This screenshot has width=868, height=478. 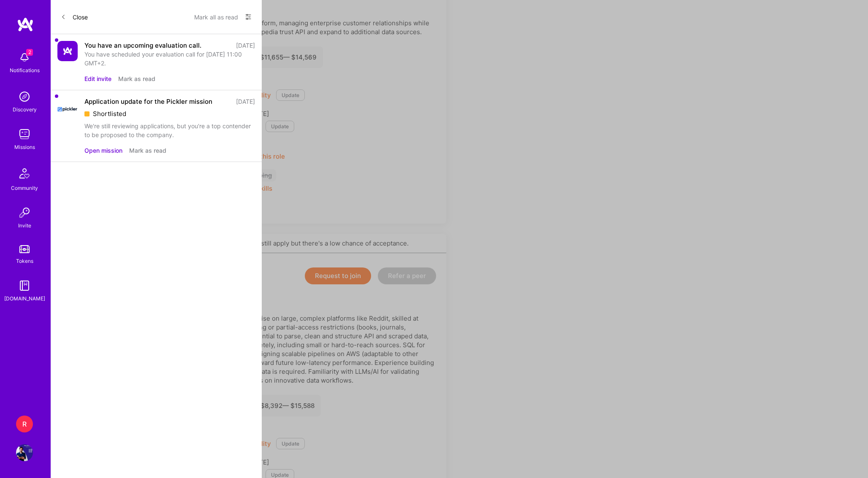 I want to click on img: guide book, so click(x=25, y=285).